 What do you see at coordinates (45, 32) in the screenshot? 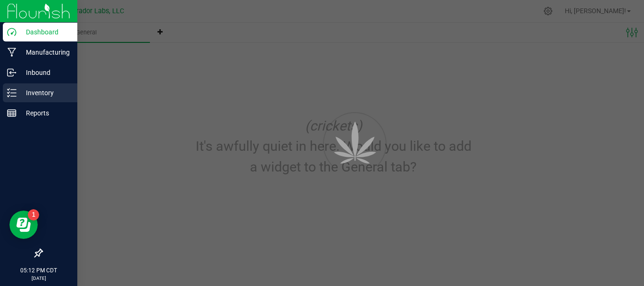
I see `p: Dashboard` at bounding box center [45, 32].